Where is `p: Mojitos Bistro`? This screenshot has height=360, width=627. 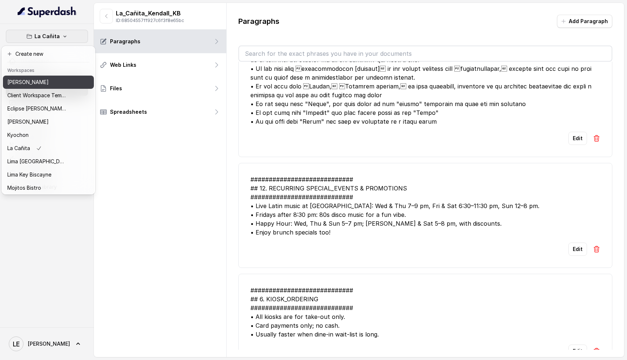 p: Mojitos Bistro is located at coordinates (24, 188).